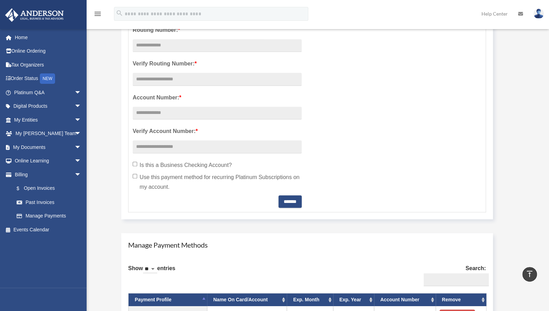 Image resolution: width=549 pixels, height=311 pixels. Describe the element at coordinates (530, 274) in the screenshot. I see `i: vertical_align_top` at that location.